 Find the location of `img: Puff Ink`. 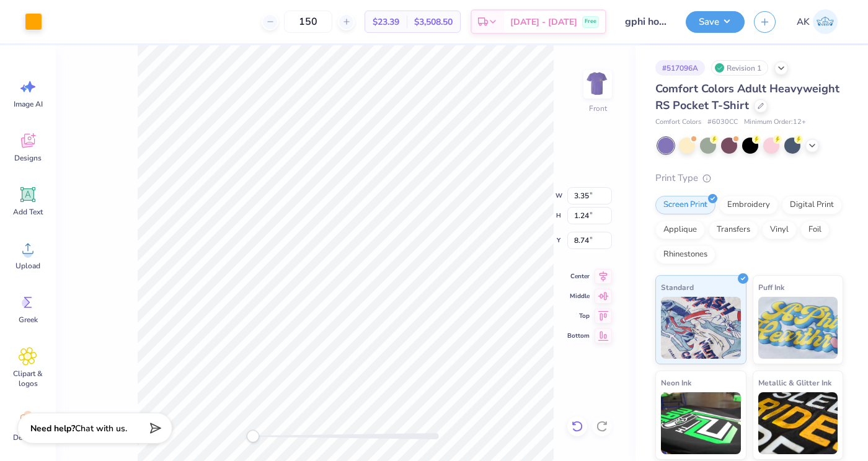

img: Puff Ink is located at coordinates (798, 328).